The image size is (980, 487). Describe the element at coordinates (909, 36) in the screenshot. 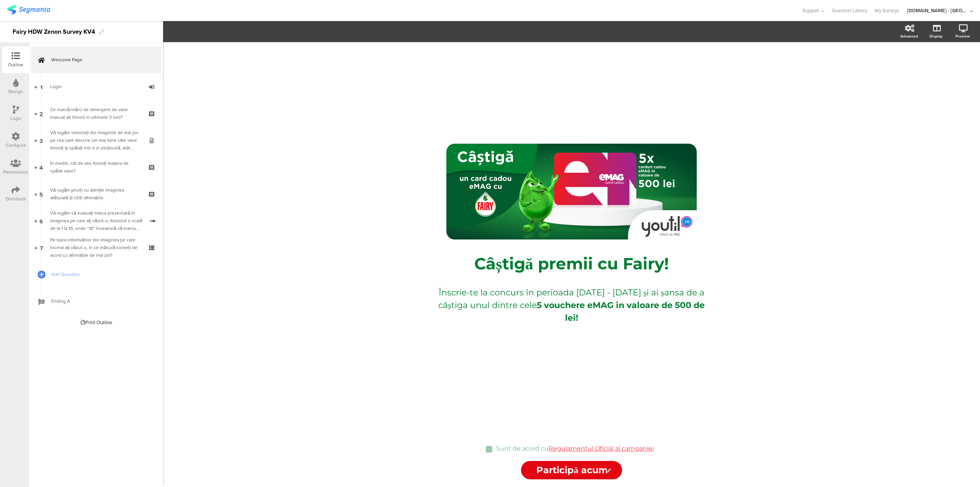

I see `div: Advanced` at that location.